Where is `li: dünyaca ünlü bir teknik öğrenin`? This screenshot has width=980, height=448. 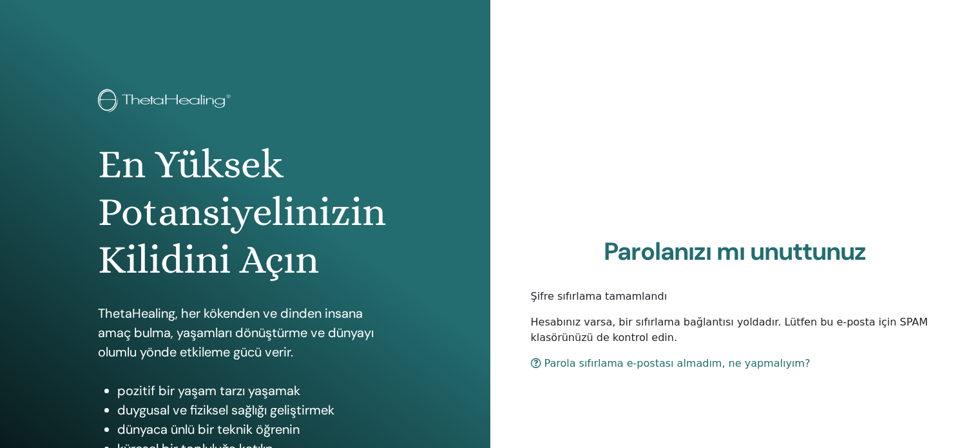
li: dünyaca ünlü bir teknik öğrenin is located at coordinates (255, 429).